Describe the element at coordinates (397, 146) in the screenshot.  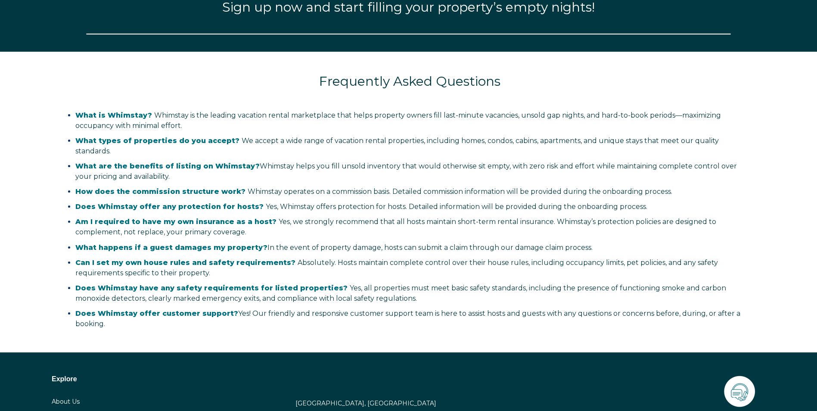
I see `span: We accept a wide range of vacation rental properties, including homes, condos, cabins, apartments...` at that location.